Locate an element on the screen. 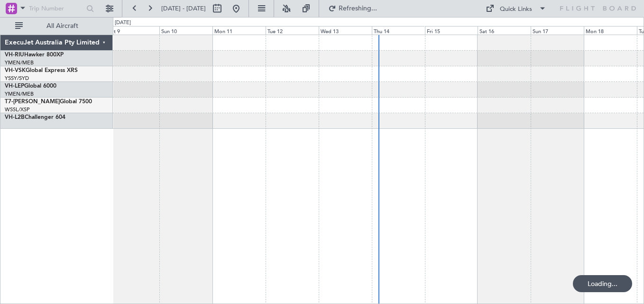 This screenshot has width=644, height=304. div: Loading... is located at coordinates (602, 284).